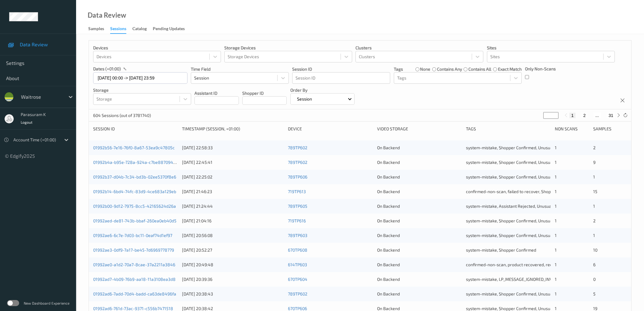 The image size is (644, 311). What do you see at coordinates (135, 177) in the screenshot?
I see `a: 01992b37-d04b-7c34-bd3b-02ee5370f8e6` at bounding box center [135, 177].